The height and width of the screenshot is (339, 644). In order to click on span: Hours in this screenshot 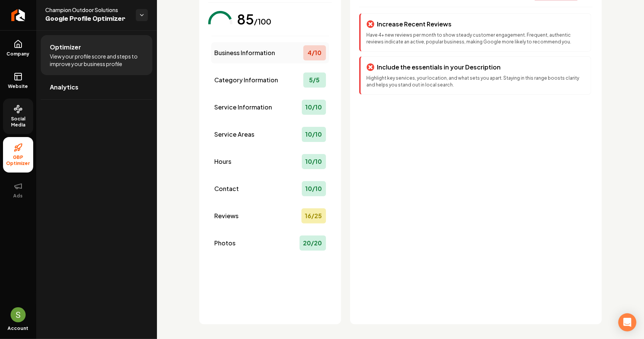, I will do `click(223, 162)`.